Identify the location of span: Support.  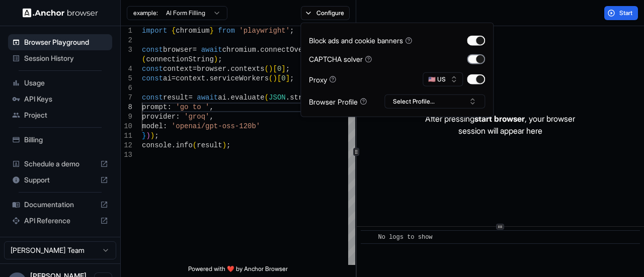
(60, 180).